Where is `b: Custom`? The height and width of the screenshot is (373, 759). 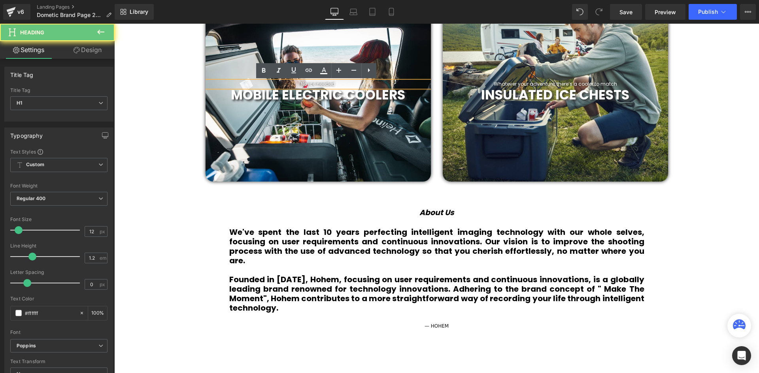
b: Custom is located at coordinates (35, 165).